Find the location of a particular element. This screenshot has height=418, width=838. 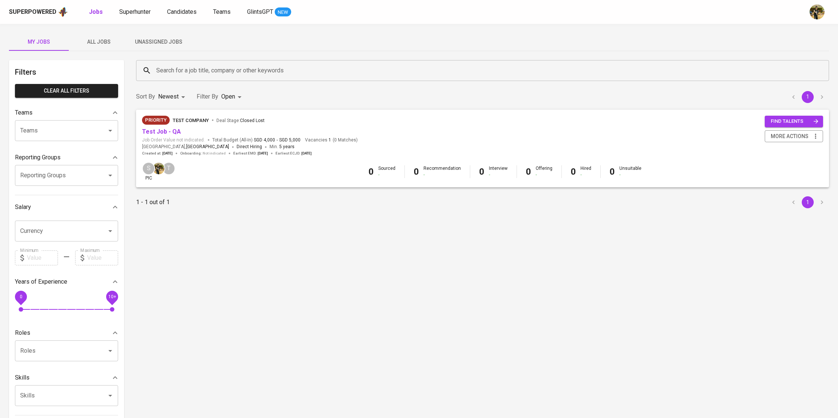

span: Vacancies ( 0 Matches ) is located at coordinates (331, 140).